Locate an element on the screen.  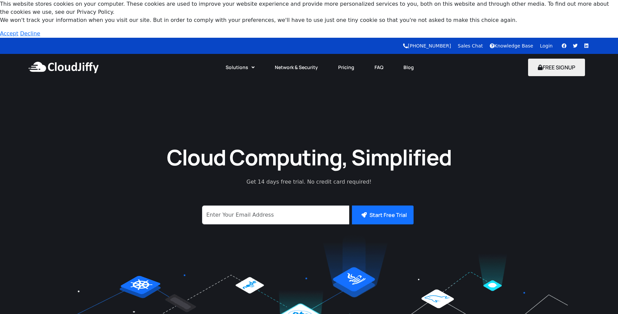
a: Solutions is located at coordinates (240, 67).